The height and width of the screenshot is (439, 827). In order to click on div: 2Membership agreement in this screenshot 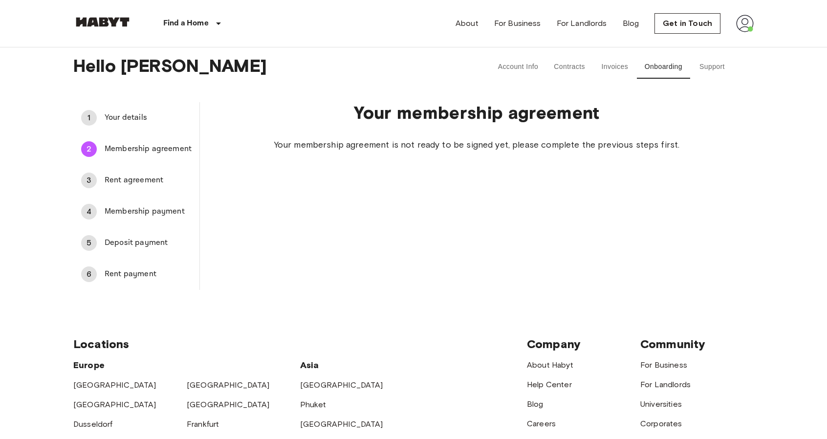, I will do `click(136, 149)`.